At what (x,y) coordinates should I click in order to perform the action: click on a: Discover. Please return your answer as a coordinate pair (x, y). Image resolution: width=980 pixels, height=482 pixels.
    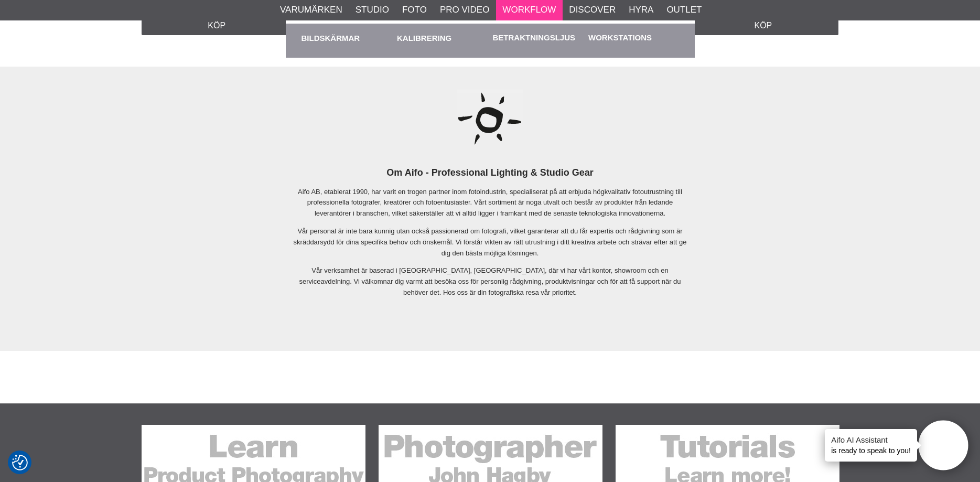
    Looking at the image, I should click on (592, 10).